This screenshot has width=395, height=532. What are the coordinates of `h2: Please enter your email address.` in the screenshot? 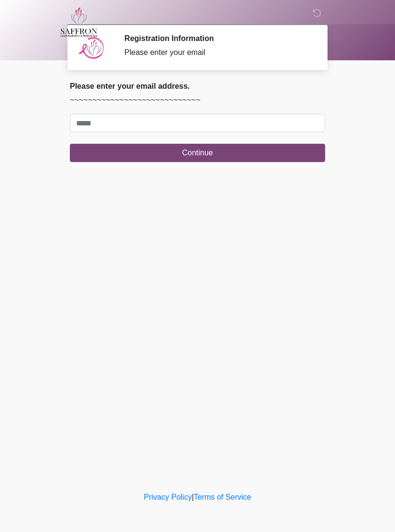 It's located at (197, 86).